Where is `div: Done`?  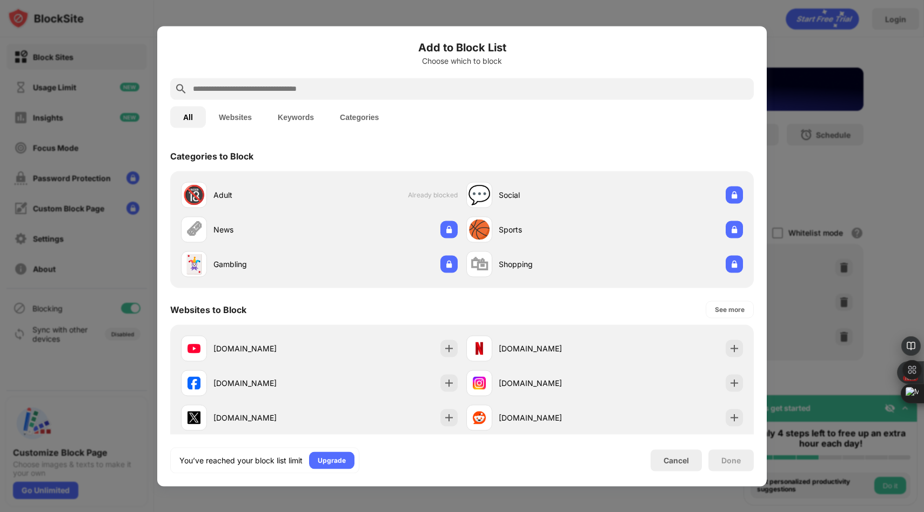 div: Done is located at coordinates (731, 460).